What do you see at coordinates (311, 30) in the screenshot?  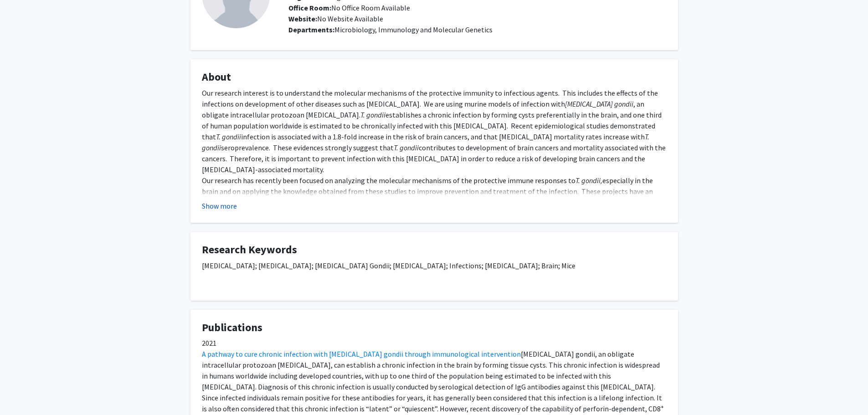 I see `b: Departments:` at bounding box center [311, 30].